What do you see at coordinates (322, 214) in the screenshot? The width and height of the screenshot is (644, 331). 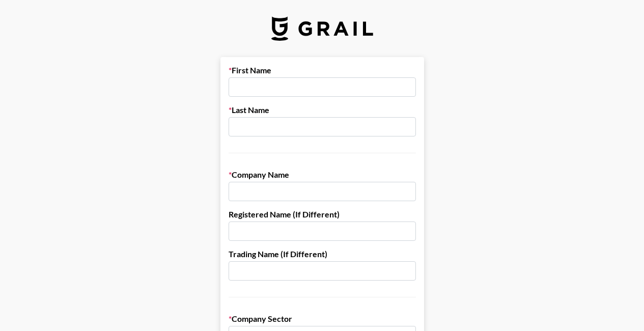 I see `label: Registered Name (If Different)` at bounding box center [322, 214].